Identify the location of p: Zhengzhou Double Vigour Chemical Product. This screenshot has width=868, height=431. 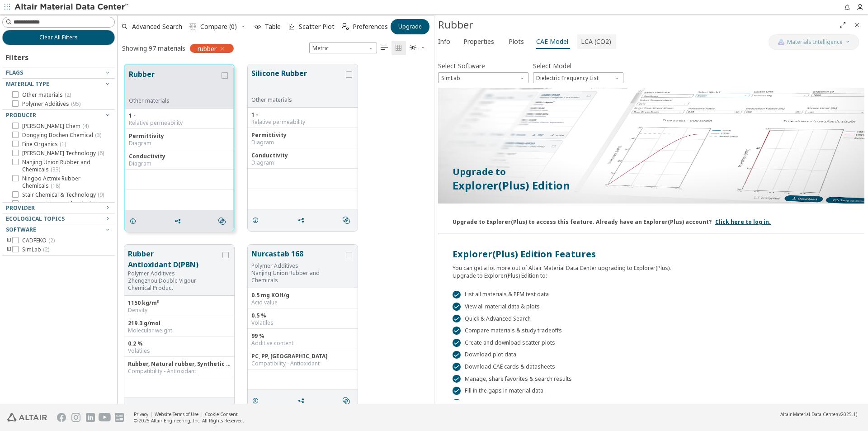
(174, 284).